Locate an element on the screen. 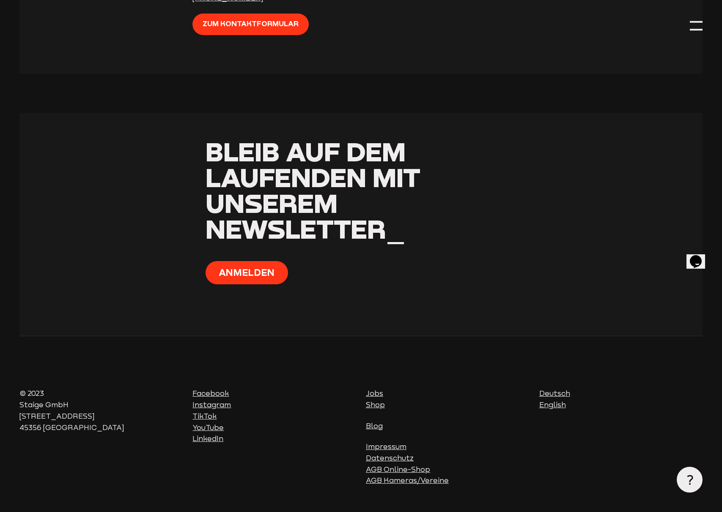 This screenshot has height=512, width=722. a: Instagram is located at coordinates (211, 405).